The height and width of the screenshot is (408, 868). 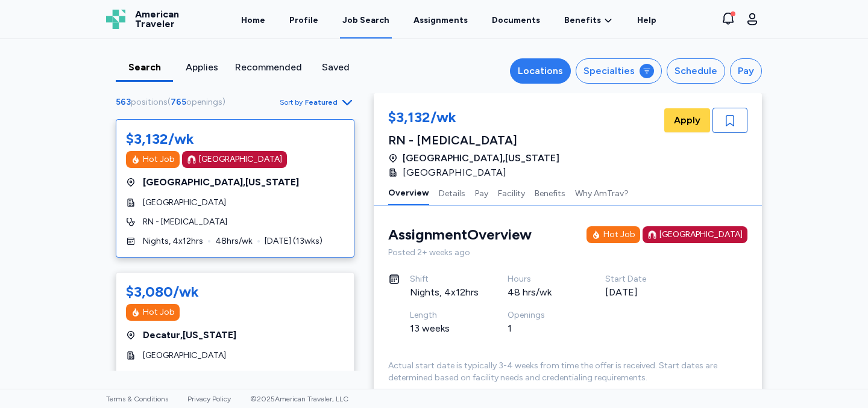 I want to click on button: Apply, so click(x=687, y=120).